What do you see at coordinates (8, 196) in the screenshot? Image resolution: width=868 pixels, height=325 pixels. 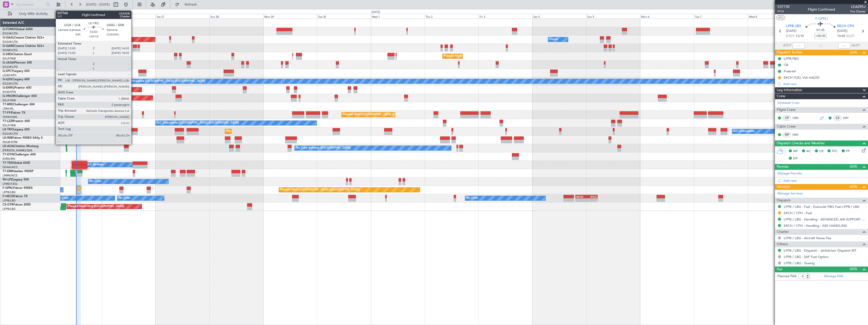 I see `span: F-HECD` at bounding box center [8, 196].